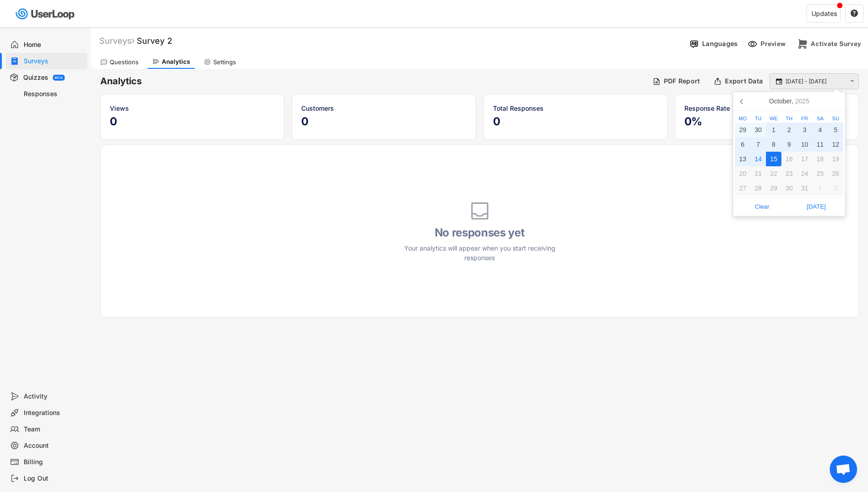 The height and width of the screenshot is (492, 868). Describe the element at coordinates (804, 130) in the screenshot. I see `div: 3` at that location.